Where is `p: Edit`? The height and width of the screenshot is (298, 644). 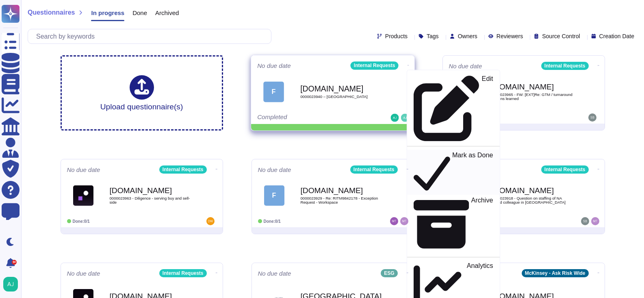 p: Edit is located at coordinates (487, 109).